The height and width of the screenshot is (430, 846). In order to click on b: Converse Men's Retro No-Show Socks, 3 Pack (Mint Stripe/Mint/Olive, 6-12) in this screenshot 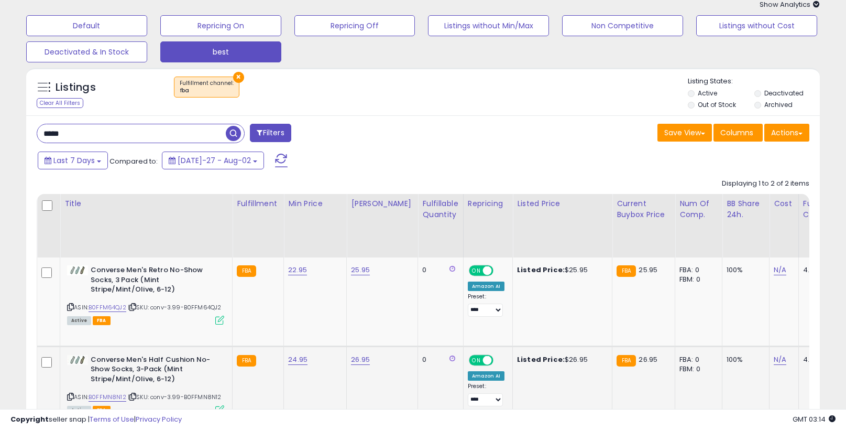, I will do `click(154, 281)`.